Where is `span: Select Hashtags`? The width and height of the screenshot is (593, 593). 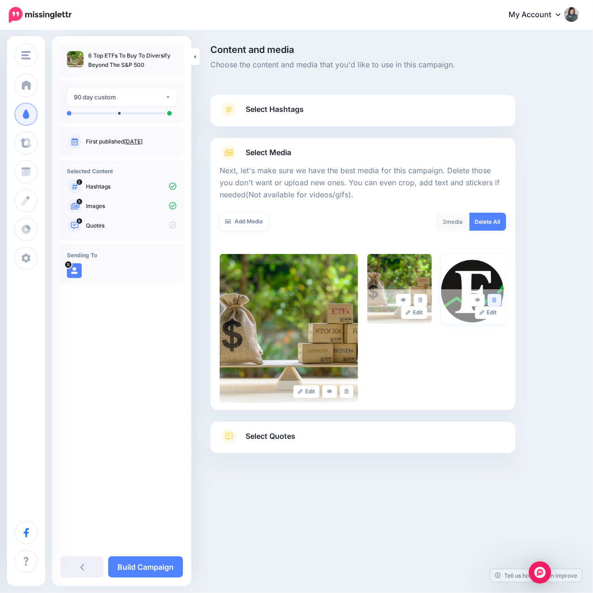 span: Select Hashtags is located at coordinates (275, 109).